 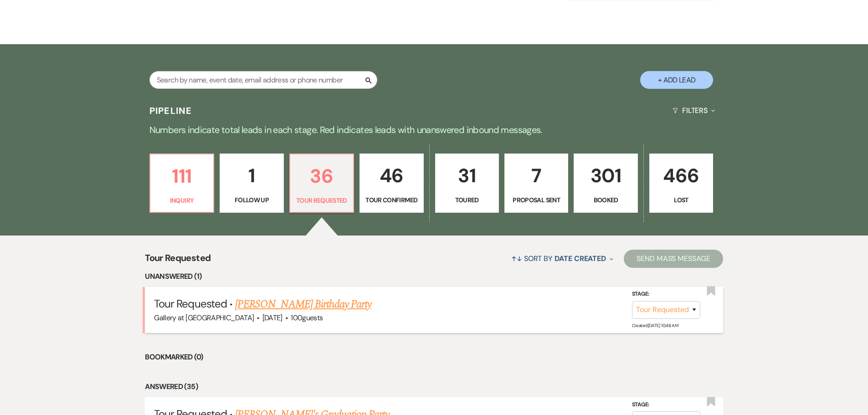 I want to click on li: Bookmarked (0), so click(x=434, y=357).